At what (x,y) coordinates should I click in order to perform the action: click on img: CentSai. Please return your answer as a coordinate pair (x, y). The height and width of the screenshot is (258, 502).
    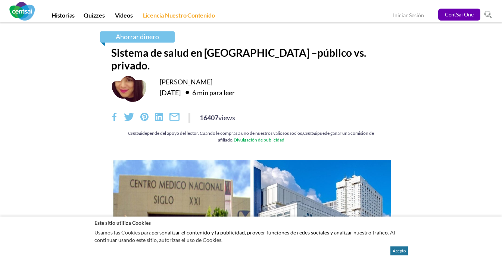
    Looking at the image, I should click on (22, 11).